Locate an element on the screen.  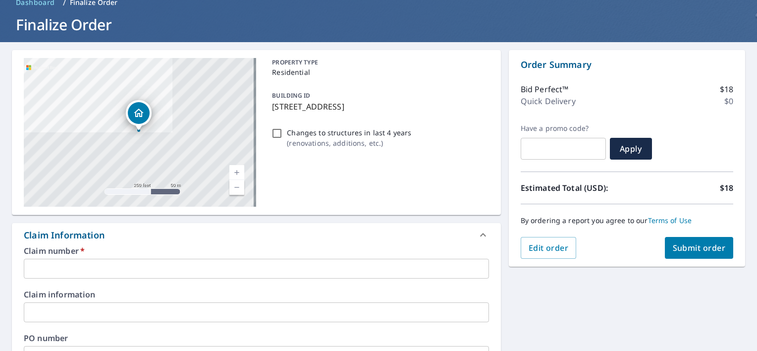
h1: Finalize Order is located at coordinates (378, 24).